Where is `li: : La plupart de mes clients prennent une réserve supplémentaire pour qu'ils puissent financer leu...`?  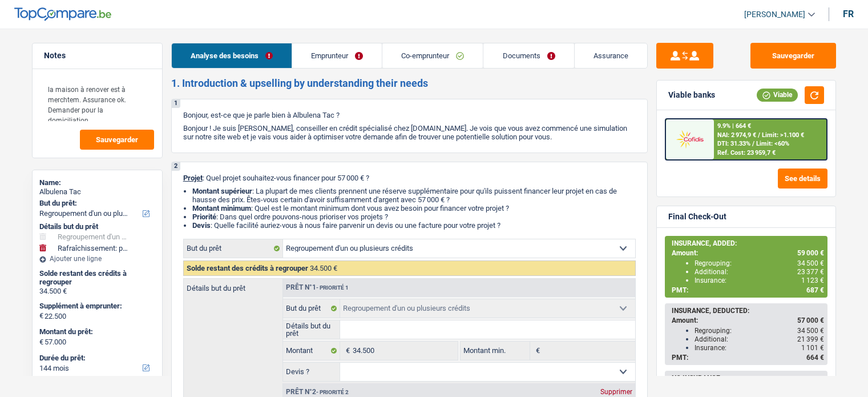
li: : La plupart de mes clients prennent une réserve supplémentaire pour qu'ils puissent financer leu... is located at coordinates (414, 195).